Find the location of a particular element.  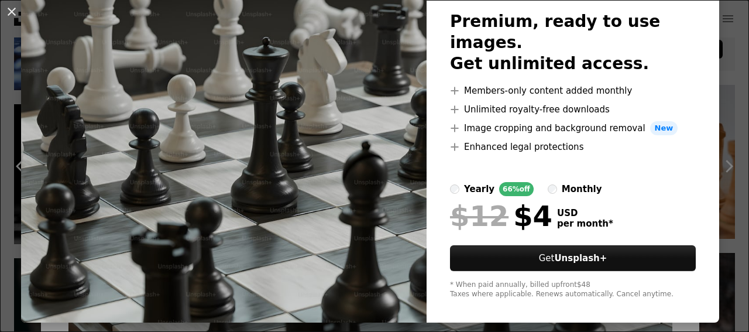

div: 66% off is located at coordinates (516, 189).